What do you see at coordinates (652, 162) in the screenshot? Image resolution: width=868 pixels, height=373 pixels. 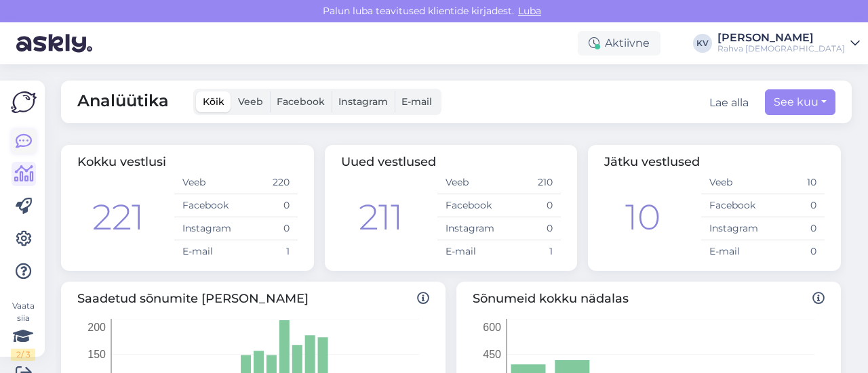 I see `span: Jätku vestlused` at bounding box center [652, 162].